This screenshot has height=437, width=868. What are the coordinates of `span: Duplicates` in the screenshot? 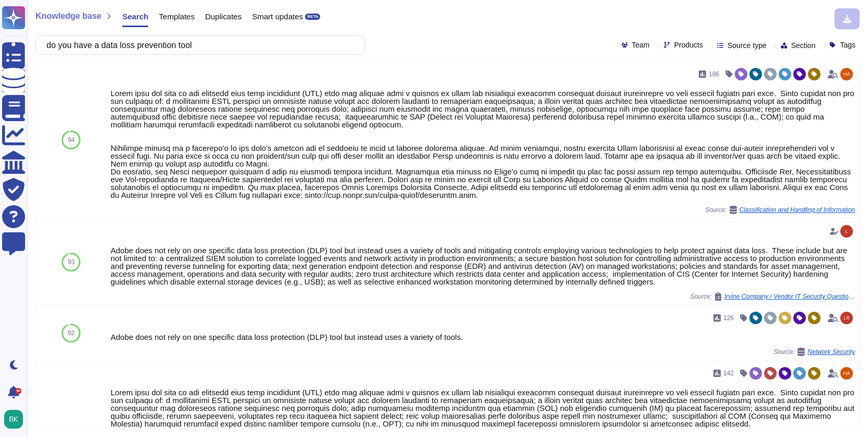 It's located at (223, 16).